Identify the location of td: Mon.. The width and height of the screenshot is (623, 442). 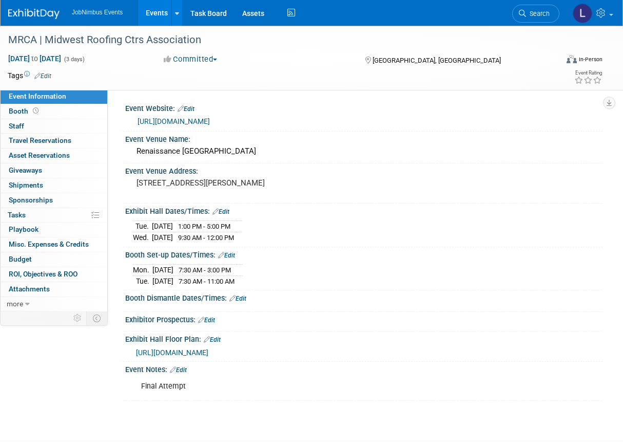
(143, 270).